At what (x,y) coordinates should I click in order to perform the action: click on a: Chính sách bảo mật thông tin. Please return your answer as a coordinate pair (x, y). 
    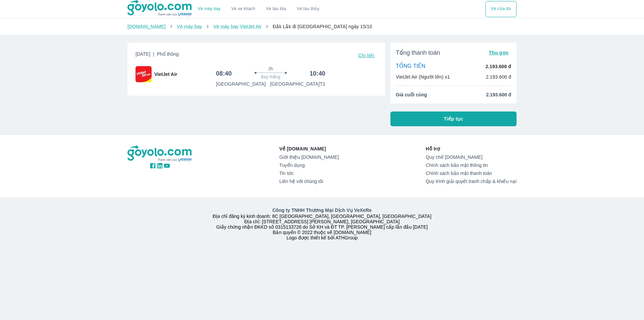
    Looking at the image, I should click on (471, 165).